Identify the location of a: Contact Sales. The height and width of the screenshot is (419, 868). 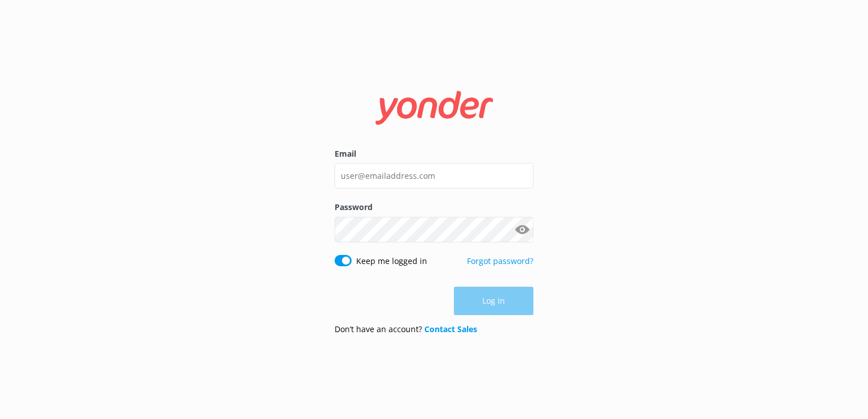
(451, 329).